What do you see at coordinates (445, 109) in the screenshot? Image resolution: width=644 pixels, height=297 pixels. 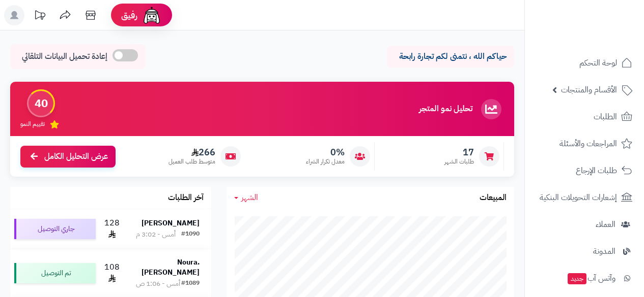 I see `h3: تحليل نمو المتجر` at bounding box center [445, 109].